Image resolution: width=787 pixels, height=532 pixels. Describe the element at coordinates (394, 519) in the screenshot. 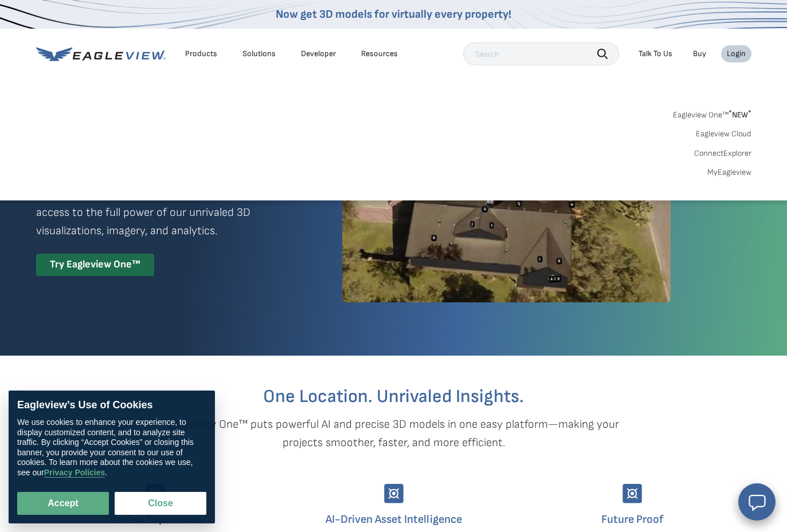

I see `h4: AI-Driven Asset Intelligence` at that location.